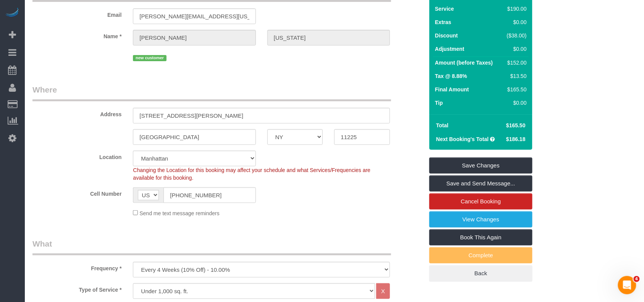 This screenshot has width=644, height=302. I want to click on label: Tax @ 8.88%, so click(451, 76).